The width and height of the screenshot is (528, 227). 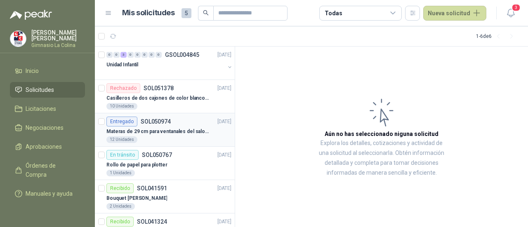 I want to click on h3: Aún no has seleccionado niguna solicitud, so click(x=382, y=134).